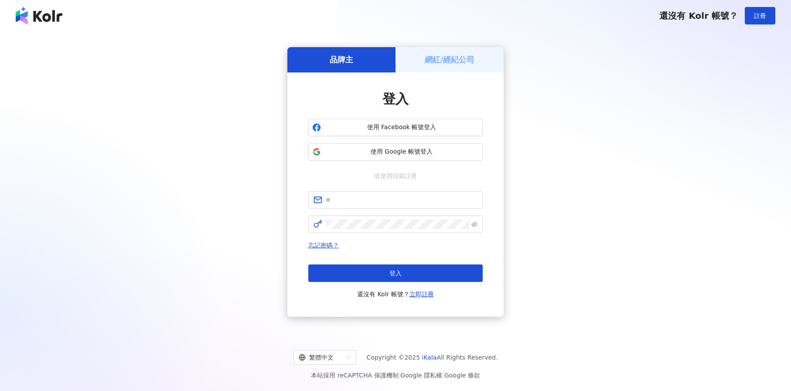 This screenshot has width=791, height=391. What do you see at coordinates (449, 59) in the screenshot?
I see `h5: 網紅/經紀公司` at bounding box center [449, 59].